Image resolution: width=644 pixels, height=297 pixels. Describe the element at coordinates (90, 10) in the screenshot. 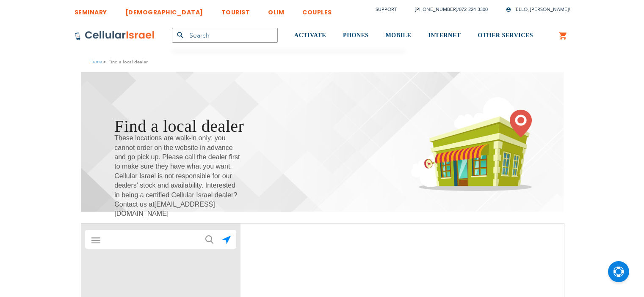

I see `a: SEMINARY` at that location.